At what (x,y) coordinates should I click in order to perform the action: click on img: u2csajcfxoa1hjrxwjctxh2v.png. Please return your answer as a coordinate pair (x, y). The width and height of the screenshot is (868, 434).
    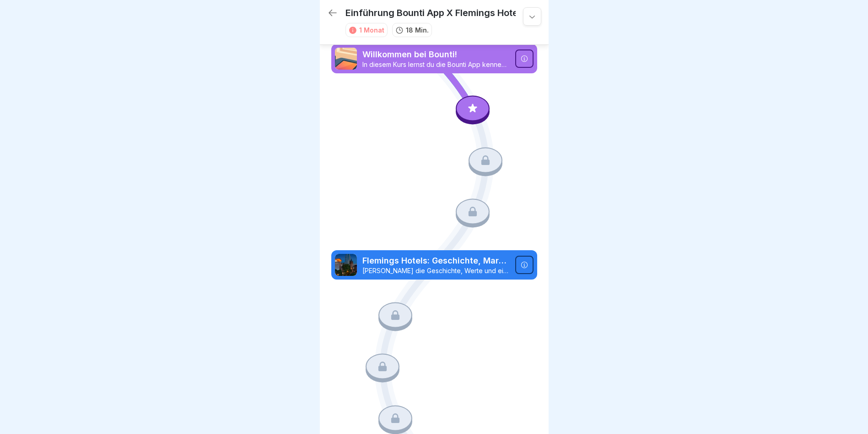
    Looking at the image, I should click on (346, 59).